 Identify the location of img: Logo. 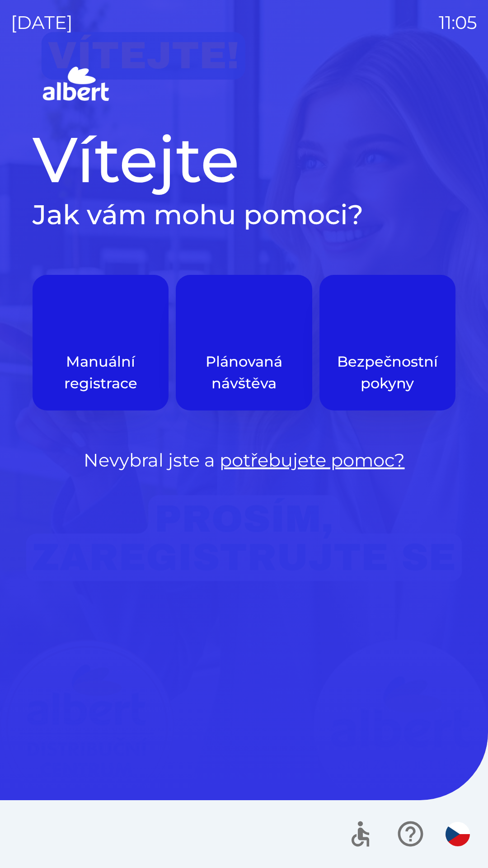
(244, 85).